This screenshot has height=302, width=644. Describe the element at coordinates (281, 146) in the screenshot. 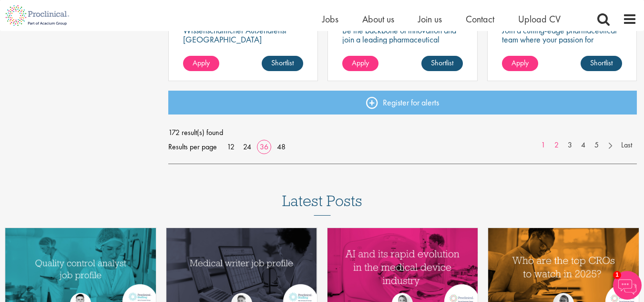

I see `a: 48` at that location.